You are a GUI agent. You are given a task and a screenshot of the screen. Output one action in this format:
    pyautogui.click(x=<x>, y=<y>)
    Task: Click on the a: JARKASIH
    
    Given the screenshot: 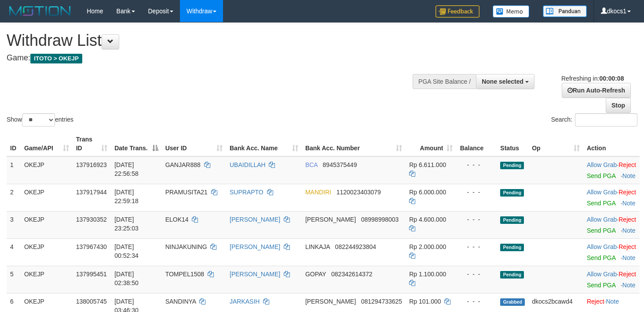 What is the action you would take?
    pyautogui.click(x=244, y=301)
    